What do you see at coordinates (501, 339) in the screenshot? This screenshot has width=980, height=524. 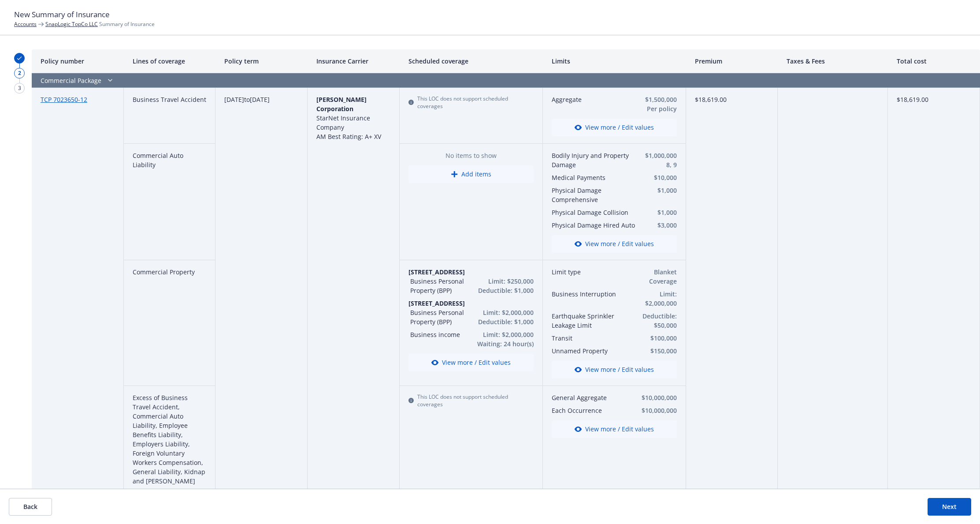 I see `span: Limit: $2,000,000 Waiting: 24 hour(s)` at bounding box center [501, 339].